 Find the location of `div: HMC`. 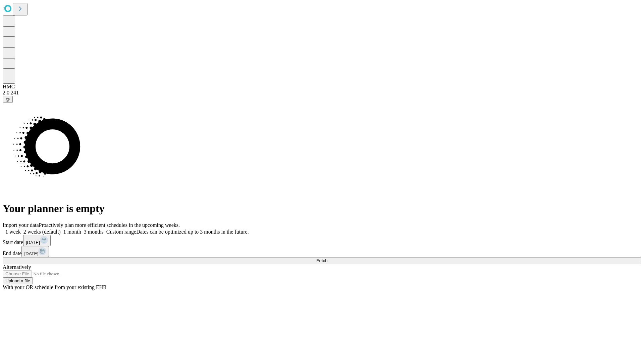

div: HMC is located at coordinates (322, 87).